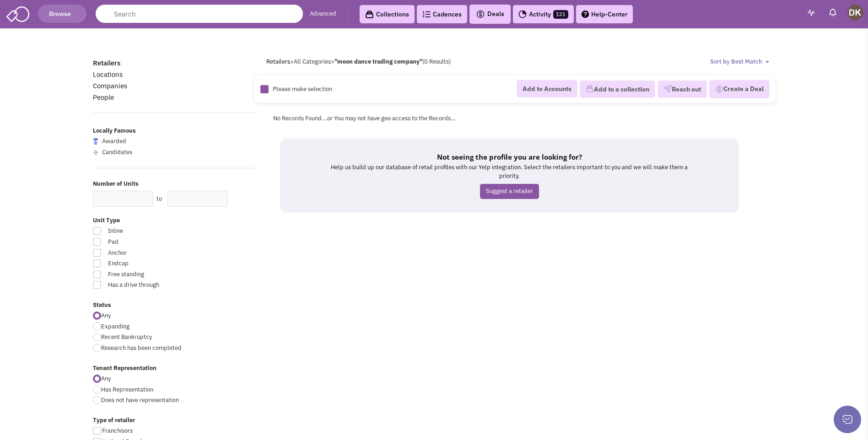 The width and height of the screenshot is (868, 440). What do you see at coordinates (323, 13) in the screenshot?
I see `a: Advanced` at bounding box center [323, 13].